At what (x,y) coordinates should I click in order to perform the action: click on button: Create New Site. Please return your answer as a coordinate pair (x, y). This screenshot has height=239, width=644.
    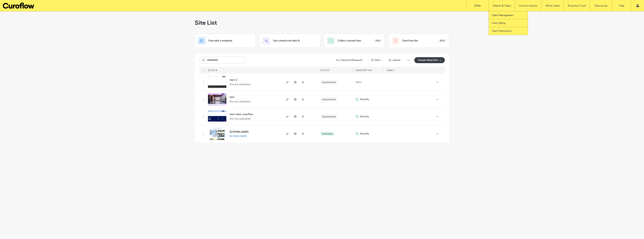
    Looking at the image, I should click on (430, 60).